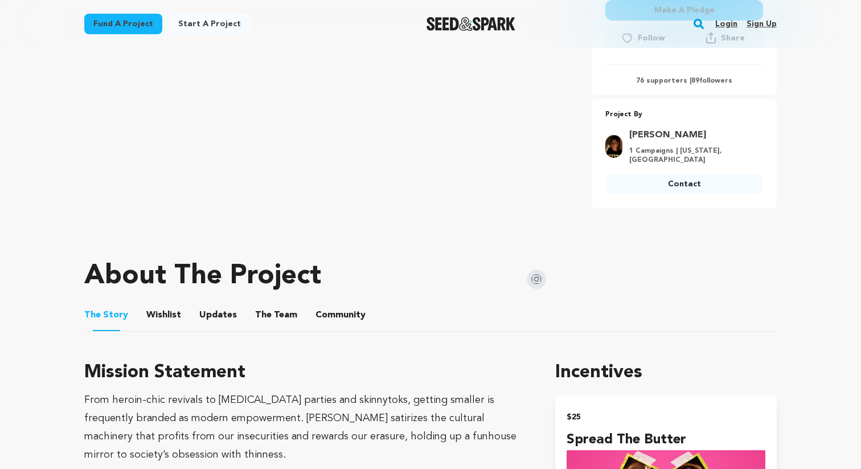  What do you see at coordinates (218, 315) in the screenshot?
I see `span: Updates` at bounding box center [218, 315].